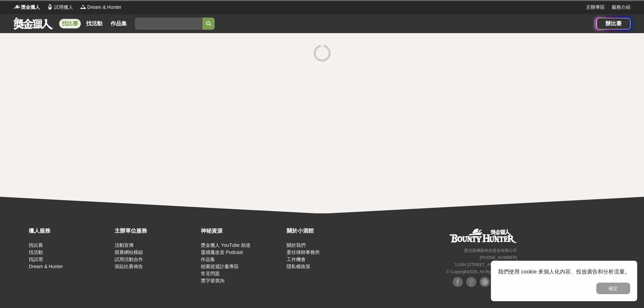 The height and width of the screenshot is (308, 644). What do you see at coordinates (296, 259) in the screenshot?
I see `a: 工作機會` at bounding box center [296, 259].